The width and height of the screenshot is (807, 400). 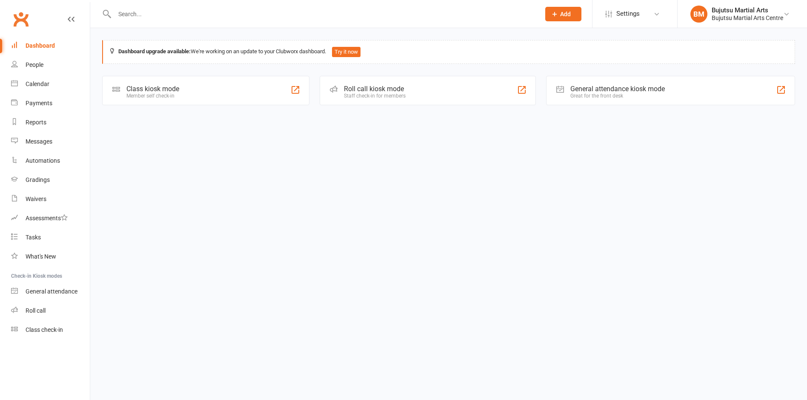 What do you see at coordinates (50, 46) in the screenshot?
I see `a: Dashboard` at bounding box center [50, 46].